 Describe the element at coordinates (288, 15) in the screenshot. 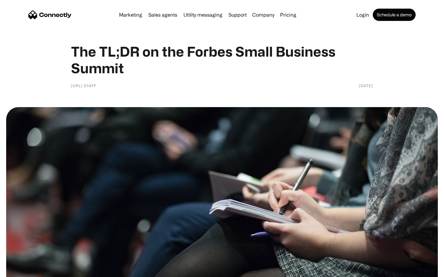

I see `a: Pricing` at that location.